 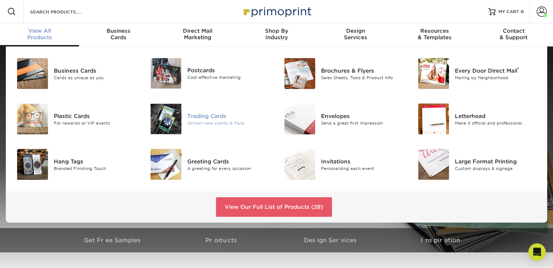 What do you see at coordinates (434, 34) in the screenshot?
I see `div: & Templates` at bounding box center [434, 34].